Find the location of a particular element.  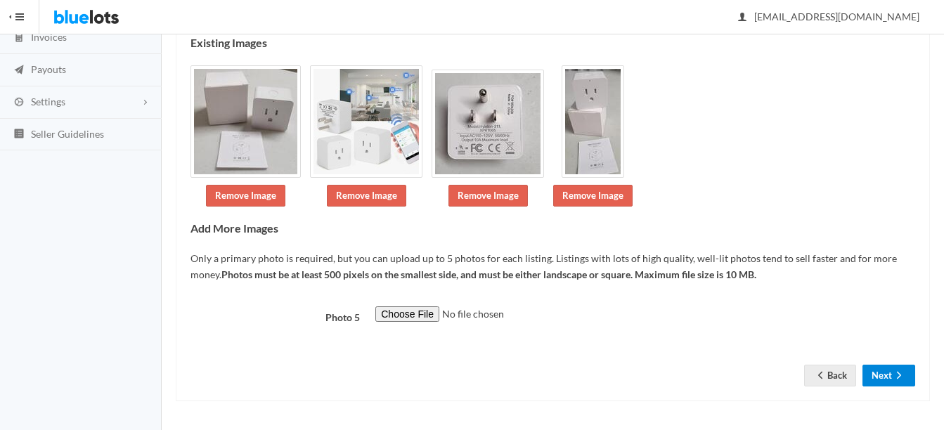

label: Photo 5 is located at coordinates (275, 316).